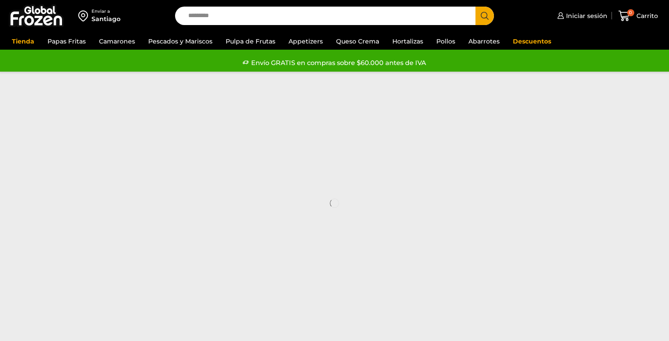  Describe the element at coordinates (485, 16) in the screenshot. I see `button: Search button` at that location.